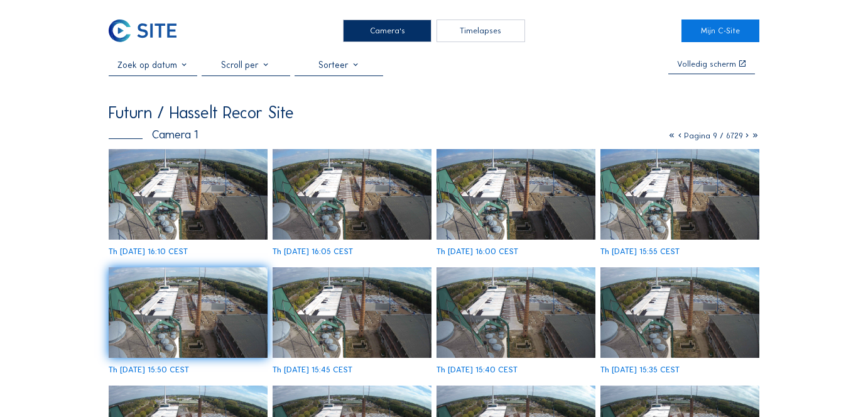  I want to click on span: Pagina 9 / 6729, so click(714, 135).